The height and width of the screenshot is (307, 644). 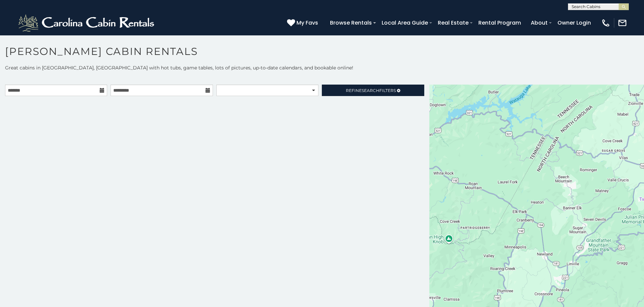 What do you see at coordinates (371, 90) in the screenshot?
I see `span: Search` at bounding box center [371, 90].